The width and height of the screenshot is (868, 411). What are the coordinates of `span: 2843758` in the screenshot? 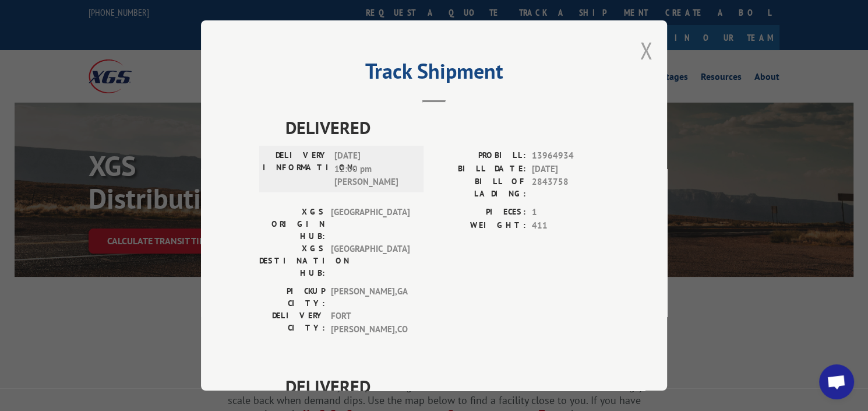 It's located at (570, 188).